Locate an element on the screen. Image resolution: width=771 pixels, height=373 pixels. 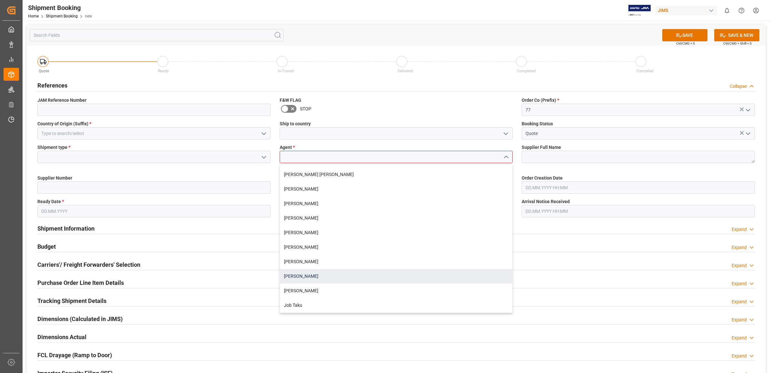
h2: Carriers'/ Freight Forwarders' Selection is located at coordinates (89, 264).